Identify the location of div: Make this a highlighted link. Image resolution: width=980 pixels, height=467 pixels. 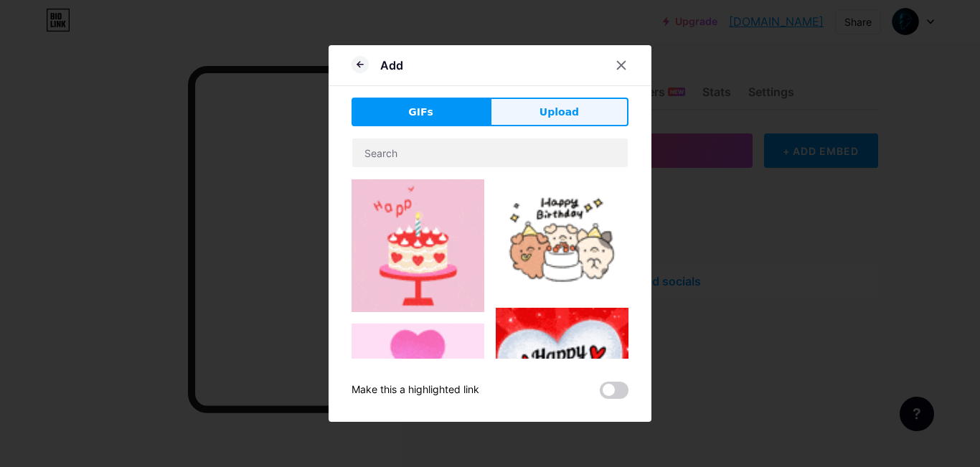
(415, 391).